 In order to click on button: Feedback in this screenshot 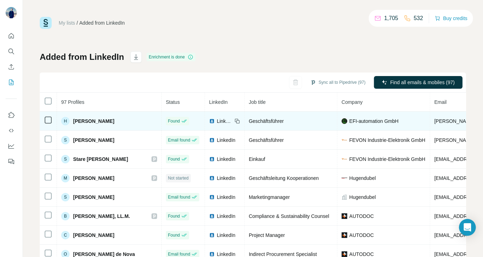, I will do `click(11, 161)`.